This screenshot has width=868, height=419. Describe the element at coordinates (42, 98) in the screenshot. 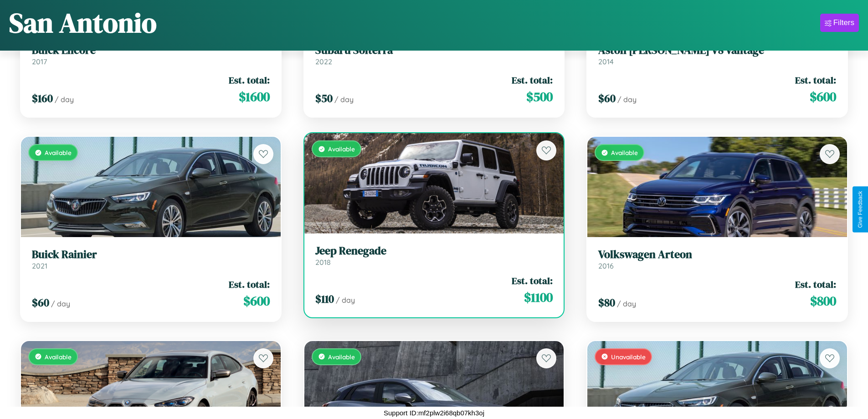

I see `span: $ 160` at that location.